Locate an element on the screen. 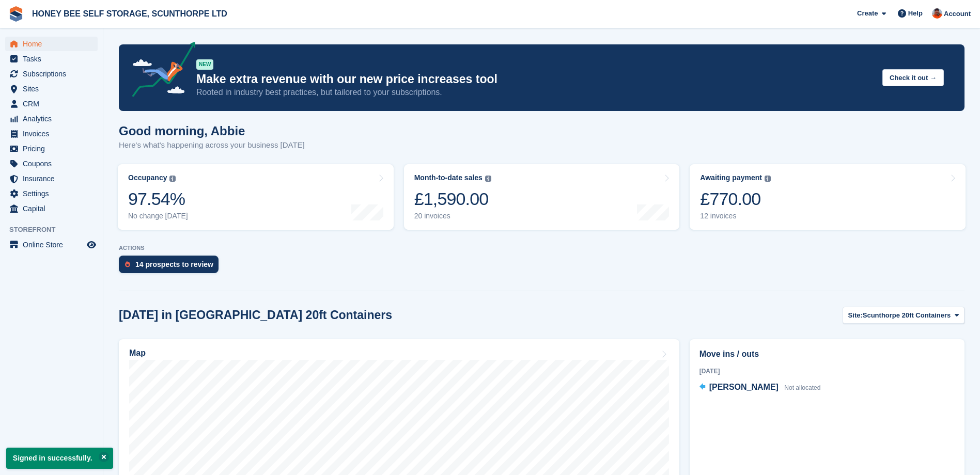 The image size is (980, 475). span: Storefront is located at coordinates (56, 230).